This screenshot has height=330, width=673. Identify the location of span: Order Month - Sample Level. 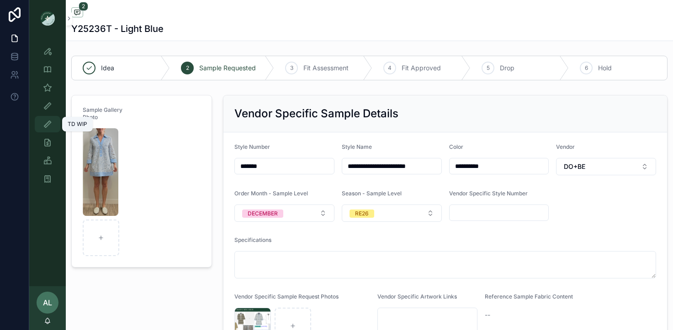
(271, 193).